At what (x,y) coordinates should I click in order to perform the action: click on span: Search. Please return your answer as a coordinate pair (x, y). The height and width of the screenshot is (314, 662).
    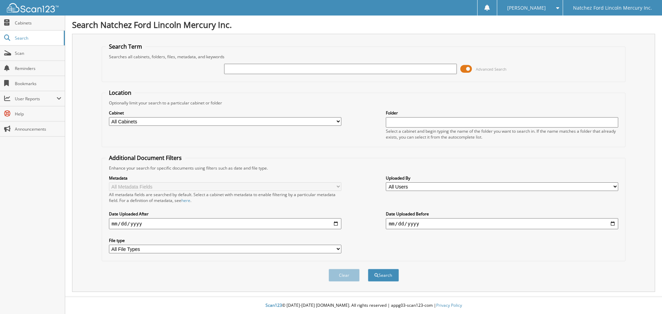
    Looking at the image, I should click on (38, 38).